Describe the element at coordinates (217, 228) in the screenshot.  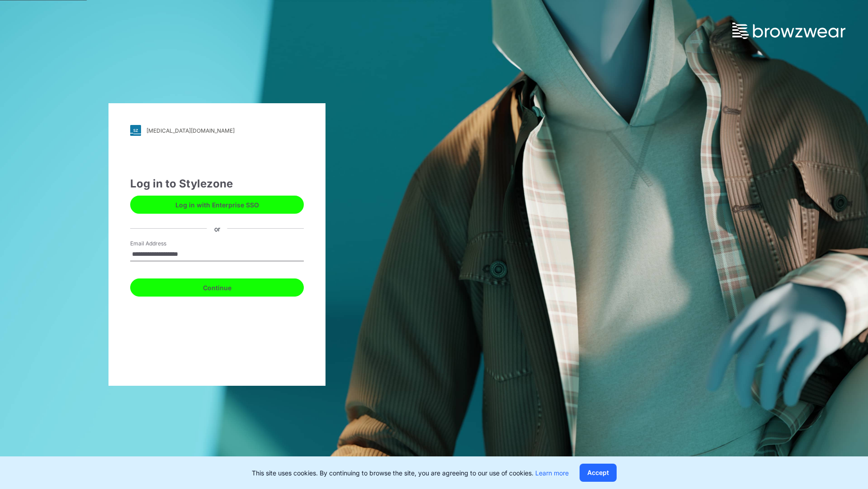
I see `div: or` at that location.